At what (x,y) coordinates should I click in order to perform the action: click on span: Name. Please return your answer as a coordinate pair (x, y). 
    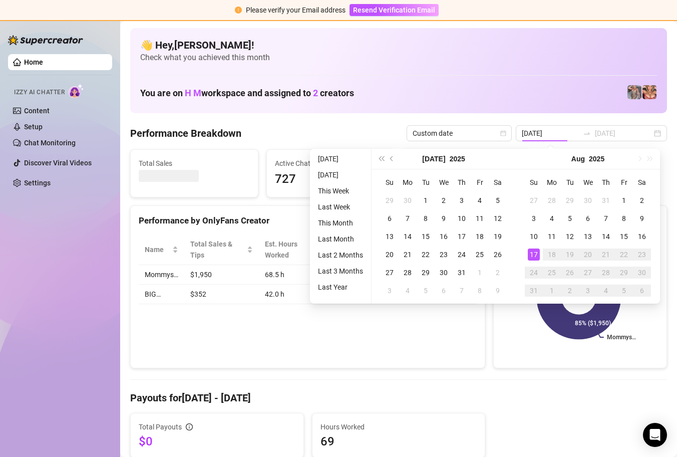
    Looking at the image, I should click on (157, 250).